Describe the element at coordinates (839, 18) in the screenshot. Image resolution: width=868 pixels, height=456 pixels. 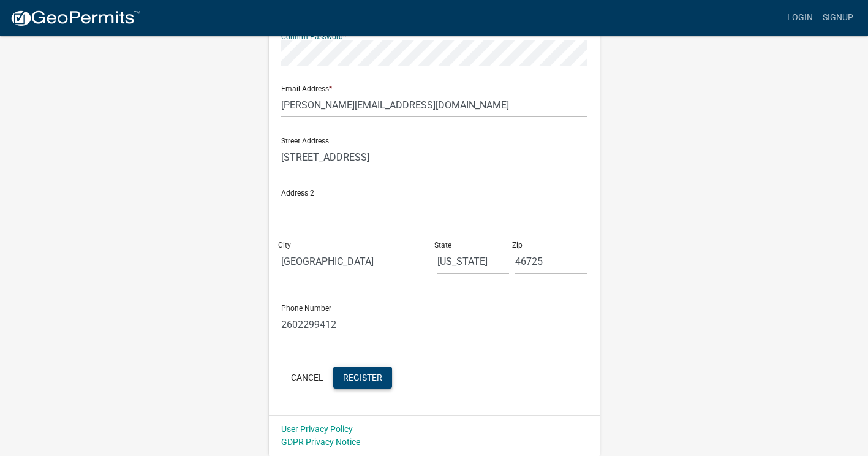
I see `a: Signup` at that location.